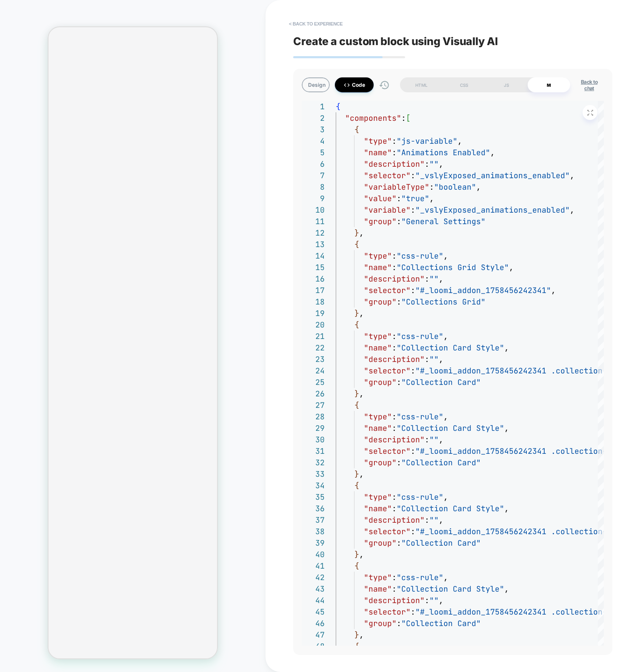 Image resolution: width=640 pixels, height=672 pixels. What do you see at coordinates (313, 497) in the screenshot?
I see `div: 35` at bounding box center [313, 497].